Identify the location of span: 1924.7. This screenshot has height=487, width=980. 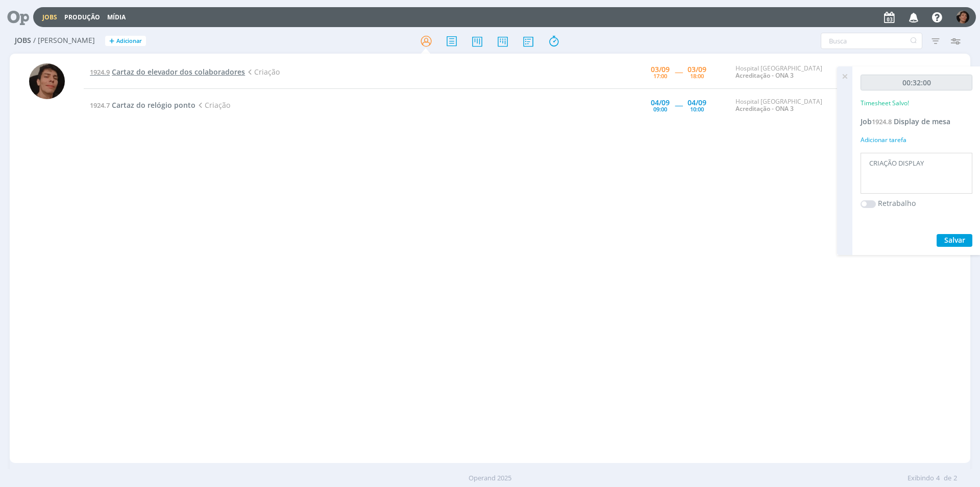
(100, 105).